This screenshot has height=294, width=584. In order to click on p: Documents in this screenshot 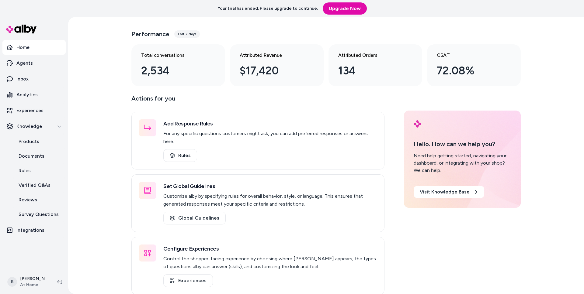, I will do `click(31, 156)`.